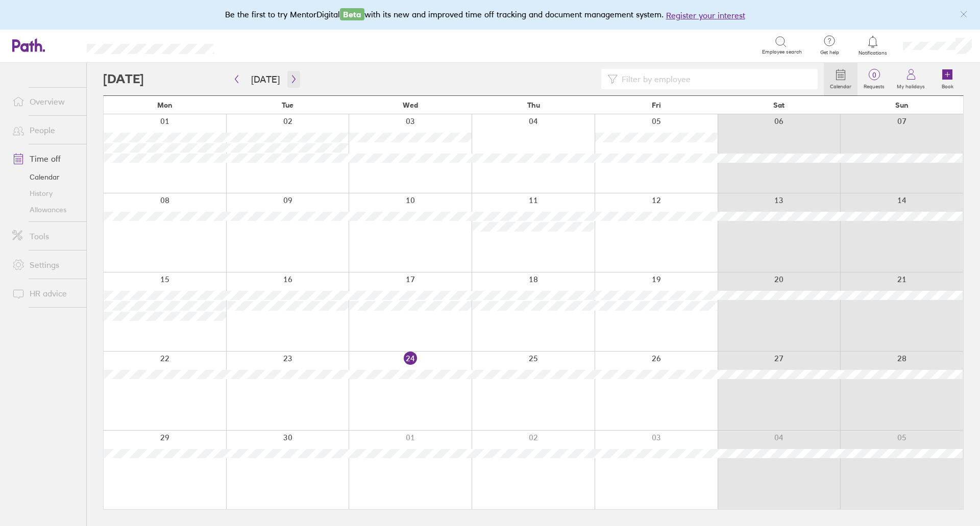 The height and width of the screenshot is (526, 980). I want to click on span: Get help, so click(829, 53).